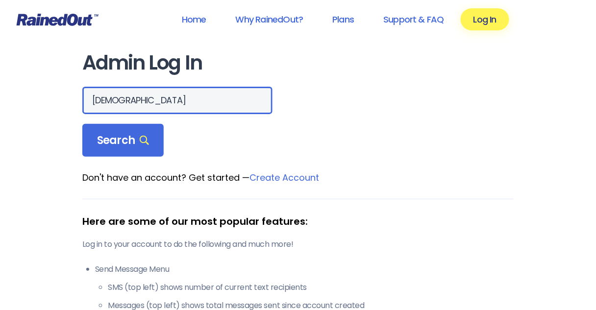 The width and height of the screenshot is (596, 310). I want to click on a: Plans, so click(343, 19).